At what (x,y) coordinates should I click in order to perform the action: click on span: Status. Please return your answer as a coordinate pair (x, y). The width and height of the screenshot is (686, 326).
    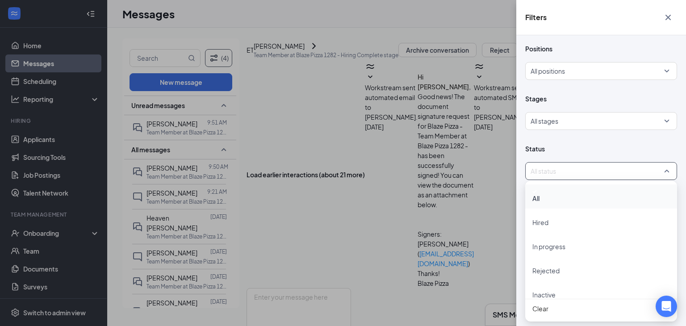
    Looking at the image, I should click on (601, 149).